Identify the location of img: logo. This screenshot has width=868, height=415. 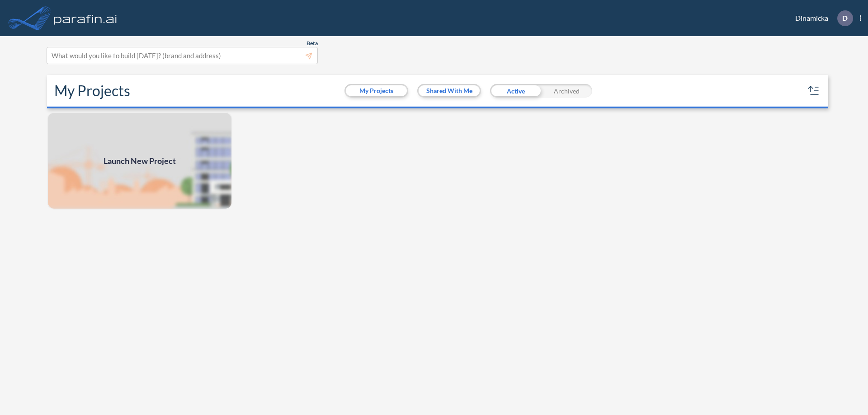
(86, 18).